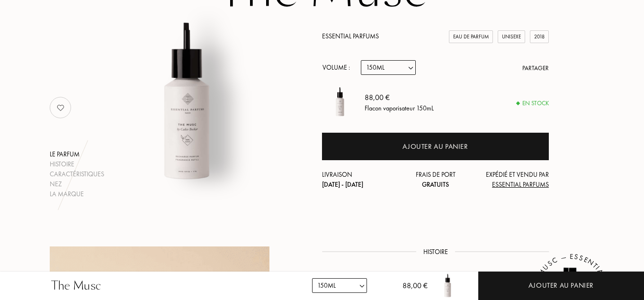 The width and height of the screenshot is (644, 300). I want to click on div: Histoire, so click(77, 164).